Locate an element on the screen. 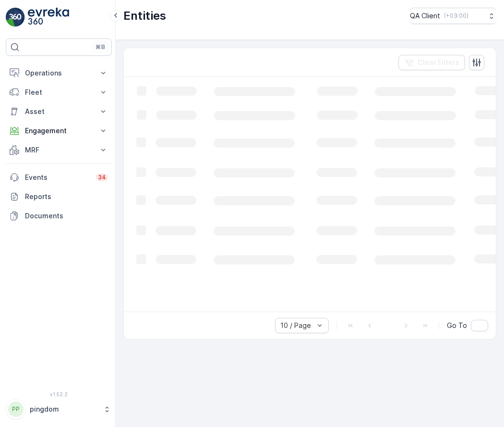 This screenshot has height=427, width=504. p: pingdom is located at coordinates (64, 409).